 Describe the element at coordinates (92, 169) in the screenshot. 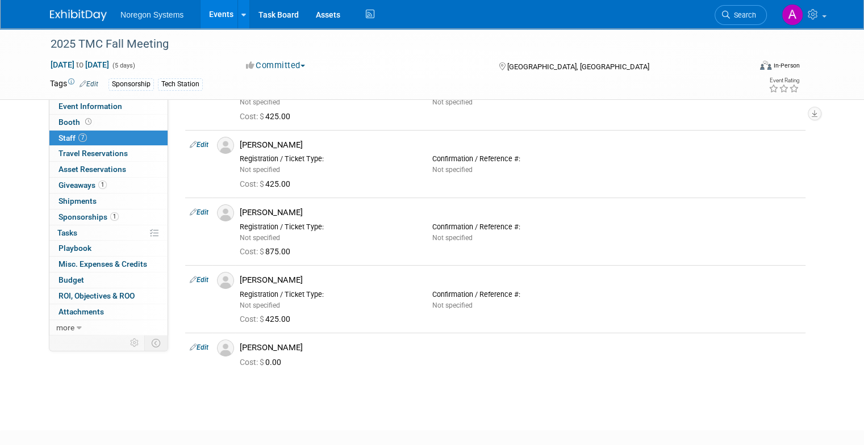

I see `span: Asset Reservations` at that location.